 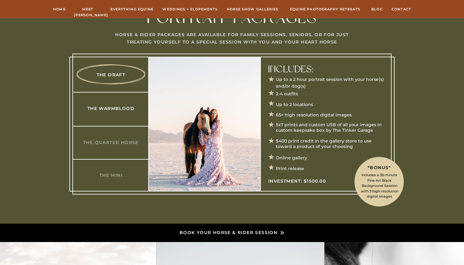 I want to click on p: 65+ high resolution digital images, so click(x=315, y=115).